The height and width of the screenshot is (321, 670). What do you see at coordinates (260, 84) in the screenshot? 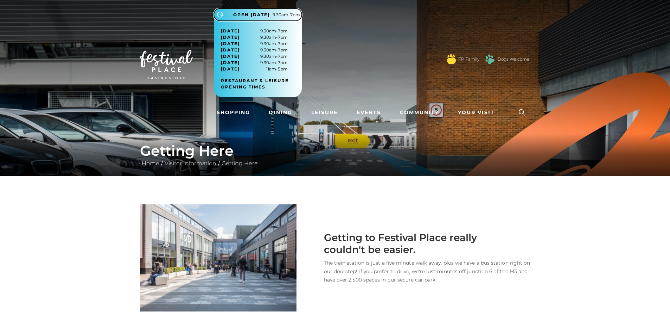
I see `a: Restaurant & Leisure opening times` at bounding box center [260, 84].